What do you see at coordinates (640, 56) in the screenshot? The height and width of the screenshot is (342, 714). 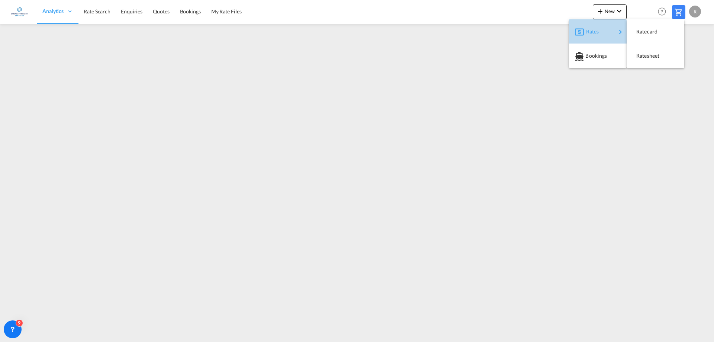 I see `span: Ratesheet` at bounding box center [640, 56].